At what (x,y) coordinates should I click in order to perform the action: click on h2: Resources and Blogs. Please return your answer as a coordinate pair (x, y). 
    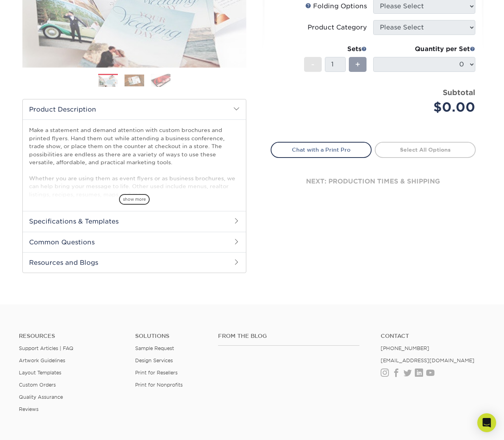
    Looking at the image, I should click on (134, 262).